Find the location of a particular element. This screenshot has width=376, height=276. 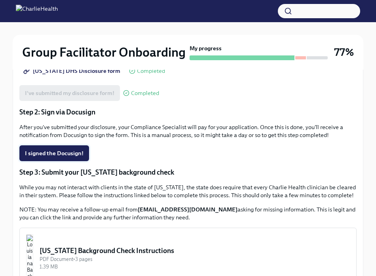

p: Step 2: Sign via Docusign is located at coordinates (188, 112).